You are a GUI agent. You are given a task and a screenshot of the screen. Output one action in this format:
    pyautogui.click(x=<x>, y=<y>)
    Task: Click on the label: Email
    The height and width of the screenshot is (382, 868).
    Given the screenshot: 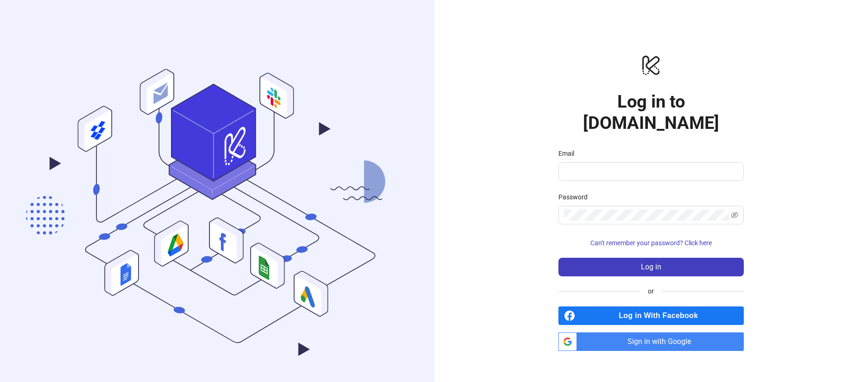 What is the action you would take?
    pyautogui.click(x=569, y=154)
    